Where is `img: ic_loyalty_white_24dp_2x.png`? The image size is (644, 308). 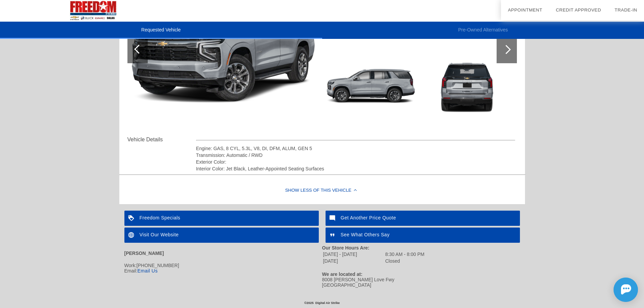
img: ic_loyalty_white_24dp_2x.png is located at coordinates (132, 218).